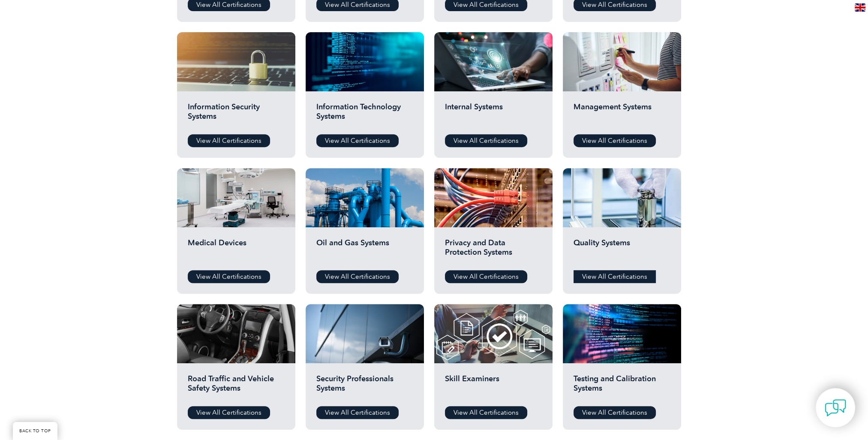 This screenshot has height=440, width=868. Describe the element at coordinates (493, 251) in the screenshot. I see `h2: Privacy and Data Protection Systems` at that location.